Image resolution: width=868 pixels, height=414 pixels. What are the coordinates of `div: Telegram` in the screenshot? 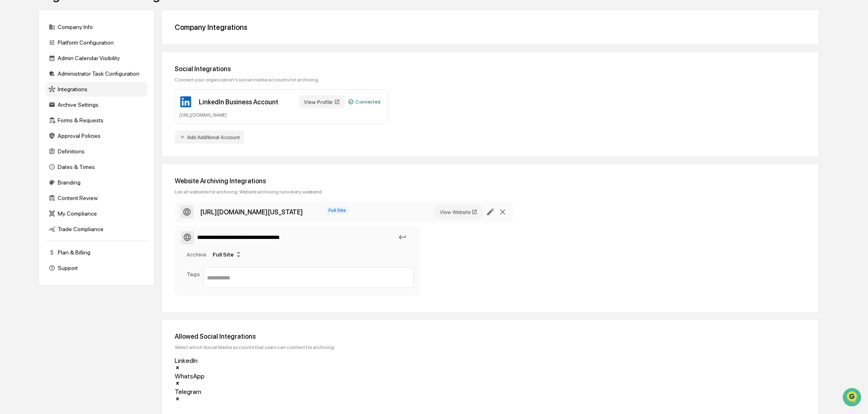 It's located at (277, 392).